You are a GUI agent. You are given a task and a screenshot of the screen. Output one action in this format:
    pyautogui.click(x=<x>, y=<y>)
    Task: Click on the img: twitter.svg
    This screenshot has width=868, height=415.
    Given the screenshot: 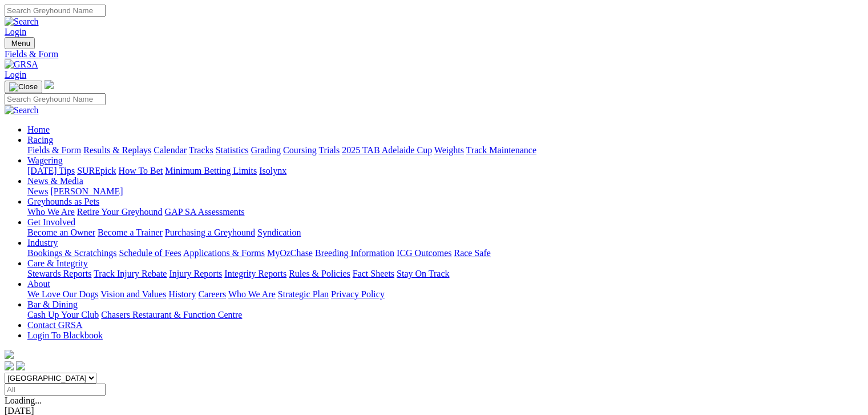 What is the action you would take?
    pyautogui.click(x=20, y=366)
    